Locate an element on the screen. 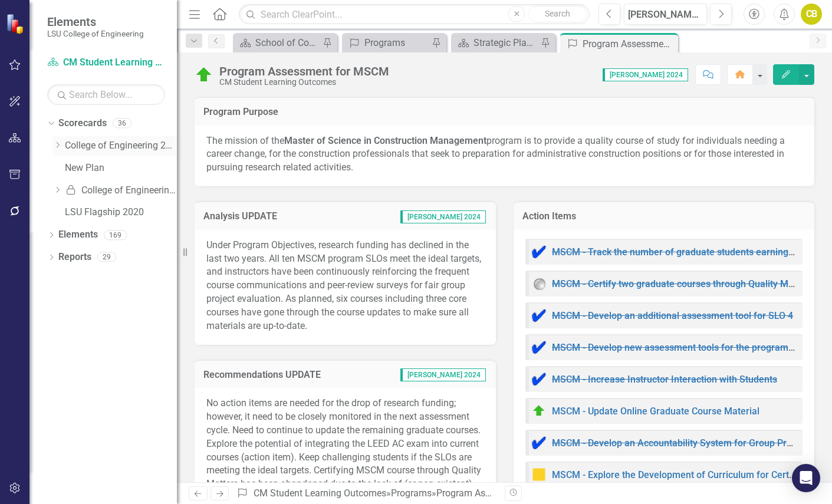 This screenshot has width=832, height=504. div: 29 is located at coordinates (107, 257).